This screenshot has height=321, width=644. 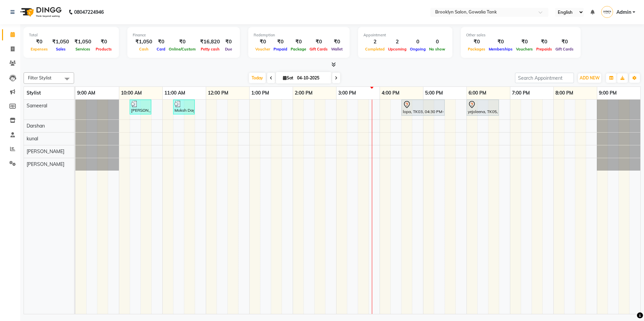 What do you see at coordinates (280, 49) in the screenshot?
I see `span: Prepaid` at bounding box center [280, 49].